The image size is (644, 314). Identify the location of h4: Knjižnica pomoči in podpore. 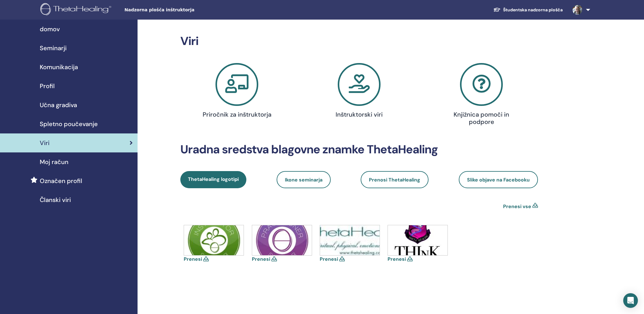
(481, 118).